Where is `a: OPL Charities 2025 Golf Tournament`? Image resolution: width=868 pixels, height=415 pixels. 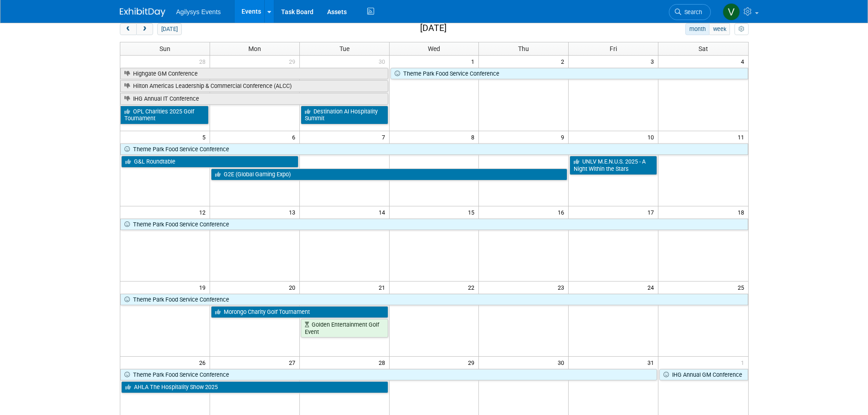
a: OPL Charities 2025 Golf Tournament is located at coordinates (165, 115).